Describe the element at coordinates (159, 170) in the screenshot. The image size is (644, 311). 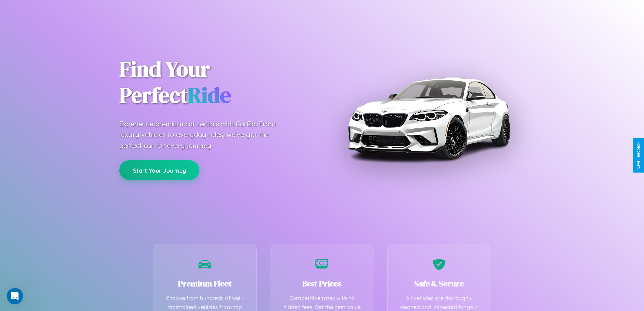
I see `button: Start Your Journey` at that location.